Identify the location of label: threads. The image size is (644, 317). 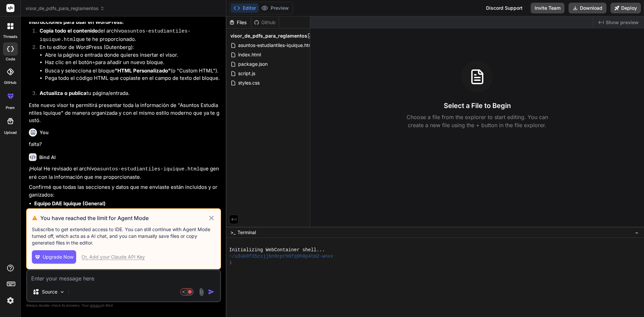
(10, 36).